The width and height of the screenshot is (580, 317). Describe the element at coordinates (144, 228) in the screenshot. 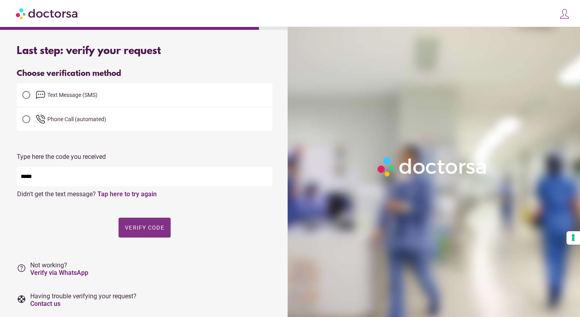

I see `button: Verify code` at that location.